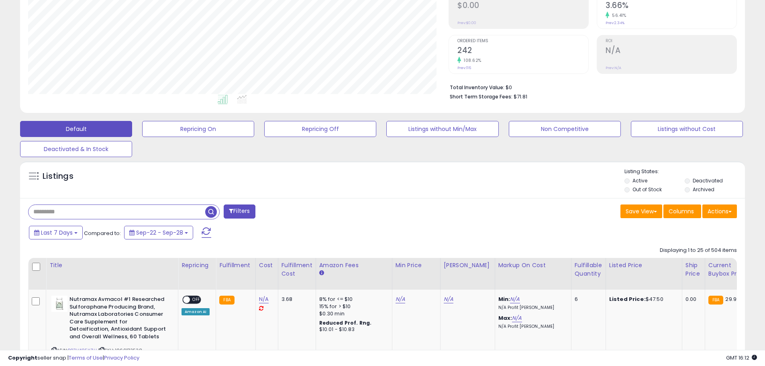 This screenshot has width=765, height=366. Describe the element at coordinates (671, 6) in the screenshot. I see `h2: 3.66%` at that location.